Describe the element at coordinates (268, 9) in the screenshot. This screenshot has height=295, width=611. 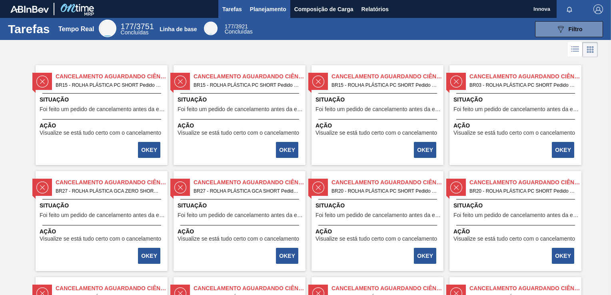
I see `span: Planejamento` at that location.